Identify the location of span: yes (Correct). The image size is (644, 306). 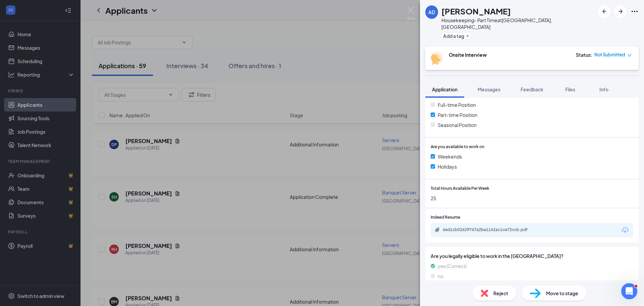
(452, 266).